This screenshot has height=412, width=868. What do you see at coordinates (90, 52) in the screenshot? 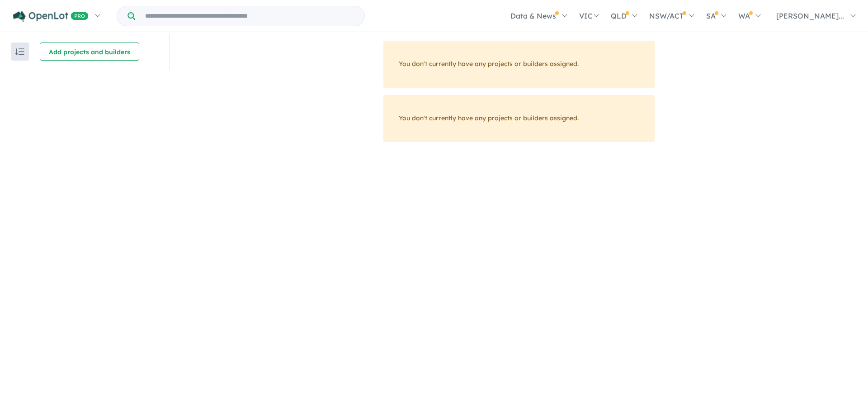
I see `button: Add projects and builders` at bounding box center [90, 52].